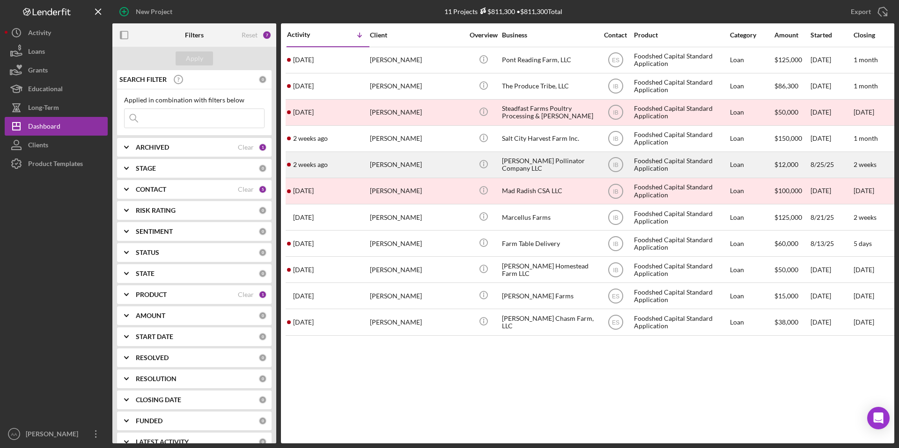  What do you see at coordinates (303, 112) in the screenshot?
I see `time: 2025-09-15 17:36` at bounding box center [303, 112].